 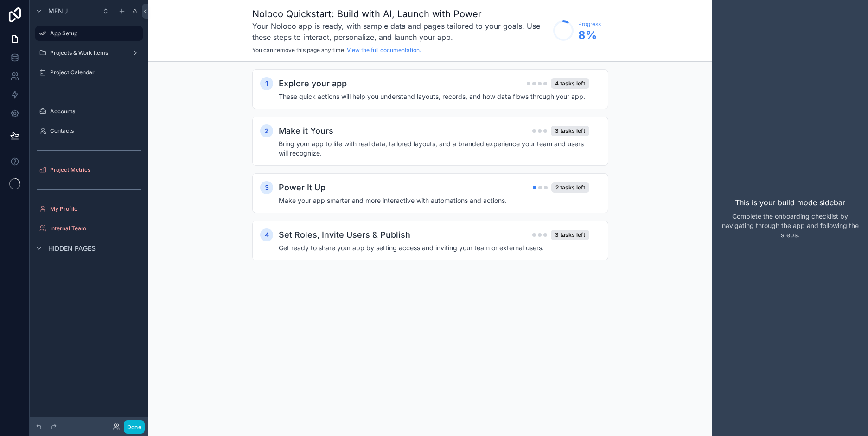 I want to click on a: Internal Team, so click(x=89, y=229).